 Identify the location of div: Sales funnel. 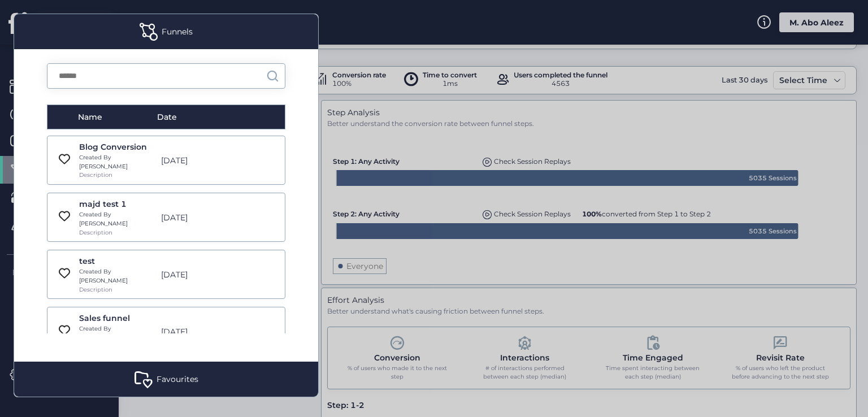
(117, 318).